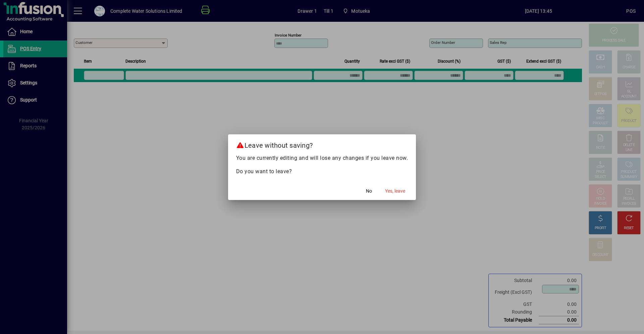  What do you see at coordinates (322, 144) in the screenshot?
I see `h2: Leave without saving?` at bounding box center [322, 144].